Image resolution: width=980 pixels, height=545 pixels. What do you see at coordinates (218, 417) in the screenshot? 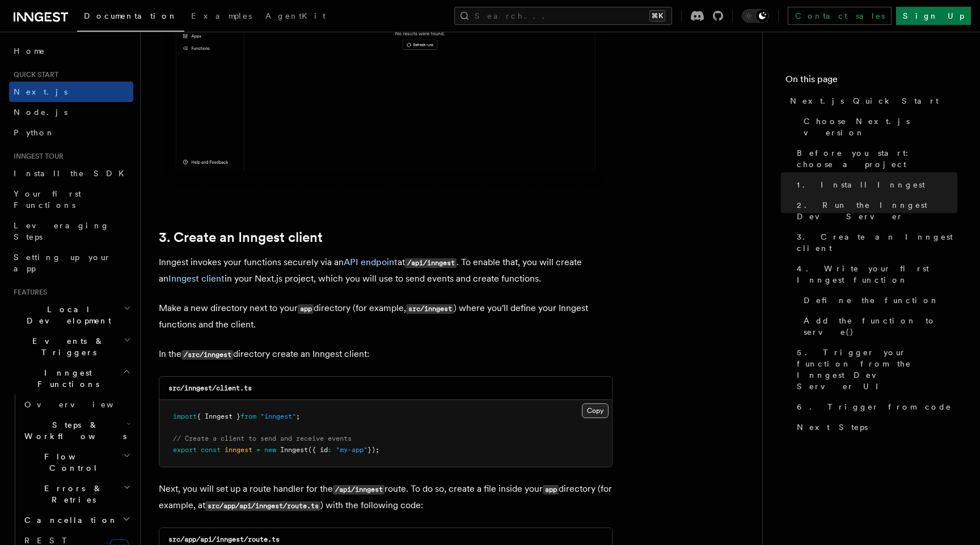
I see `span: { Inngest }` at bounding box center [218, 417].